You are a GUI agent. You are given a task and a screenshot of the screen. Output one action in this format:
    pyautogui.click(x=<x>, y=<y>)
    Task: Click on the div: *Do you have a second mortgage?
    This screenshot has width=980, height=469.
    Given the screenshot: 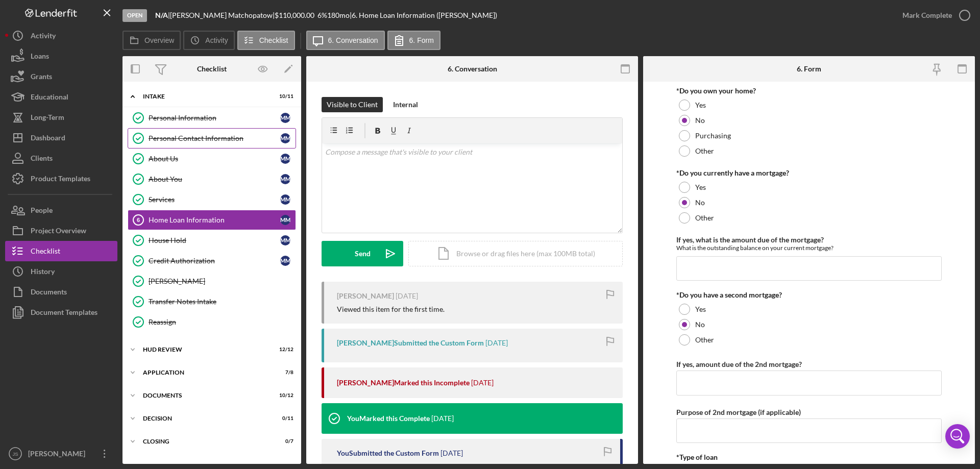 What is the action you would take?
    pyautogui.click(x=809, y=295)
    